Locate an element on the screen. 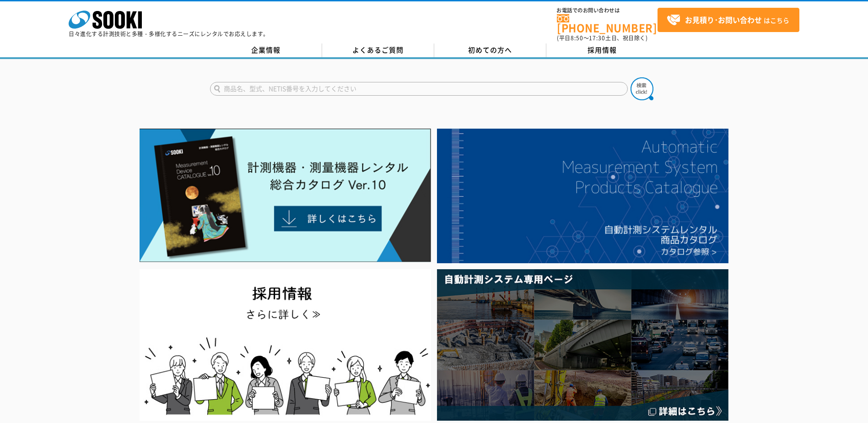 This screenshot has width=868, height=423. input: 商品名、型式、NETIS番号を入力してください is located at coordinates (418, 89).